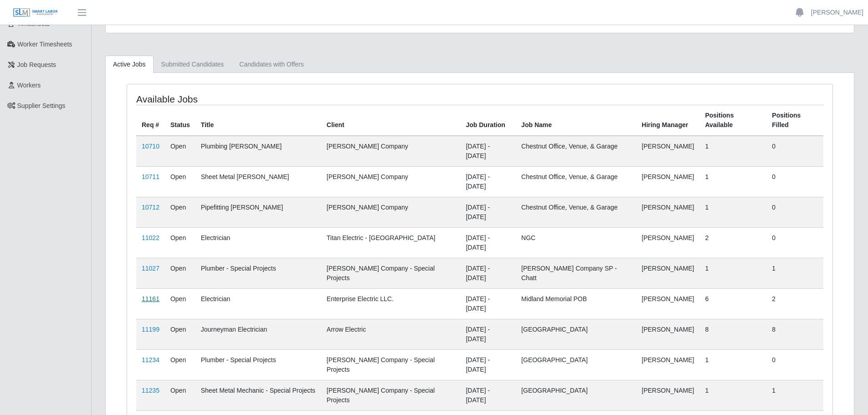 This screenshot has width=868, height=415. Describe the element at coordinates (150, 299) in the screenshot. I see `a: 11161` at that location.